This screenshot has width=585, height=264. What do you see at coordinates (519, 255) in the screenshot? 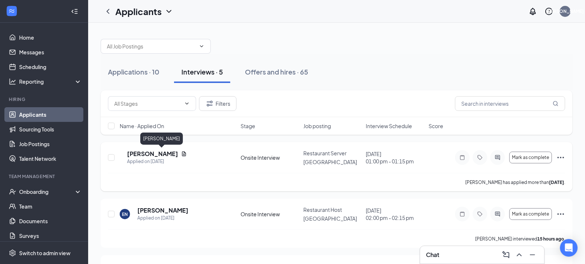
I see `svg: ChevronUp` at bounding box center [519, 255].